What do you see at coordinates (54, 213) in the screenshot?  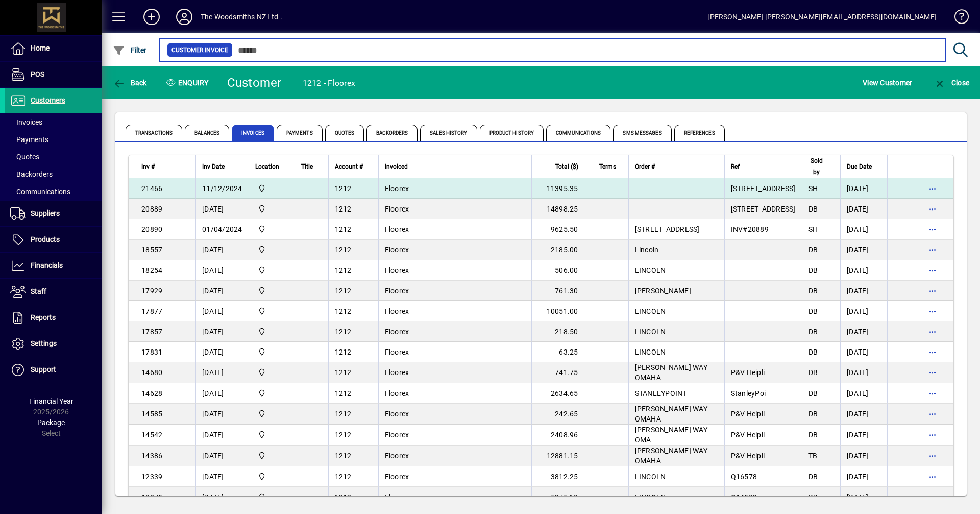 I see `a: Suppliers` at bounding box center [54, 213].